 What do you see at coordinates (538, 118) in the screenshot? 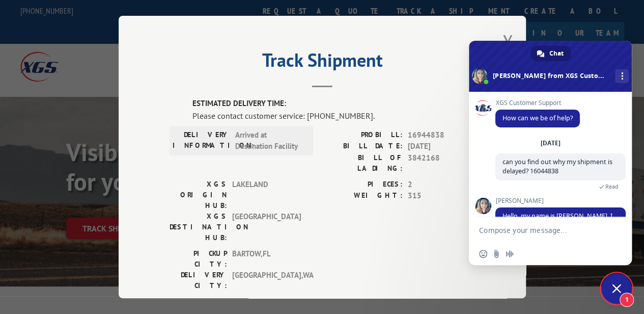
I see `span: How can we be of help?` at bounding box center [538, 118].